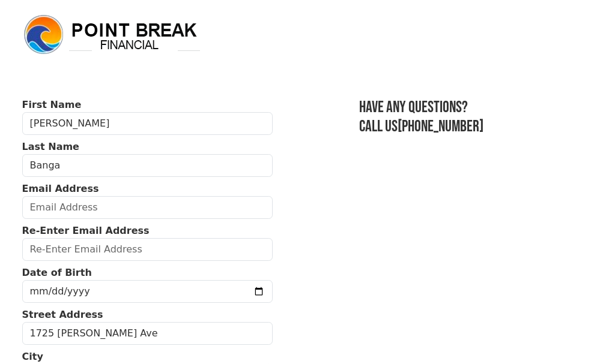 This screenshot has width=606, height=364. Describe the element at coordinates (86, 230) in the screenshot. I see `strong: Re-Enter Email Address` at that location.